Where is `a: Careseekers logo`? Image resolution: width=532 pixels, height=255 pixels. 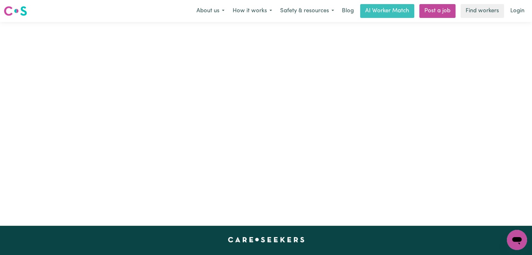 a: Careseekers logo is located at coordinates (15, 11).